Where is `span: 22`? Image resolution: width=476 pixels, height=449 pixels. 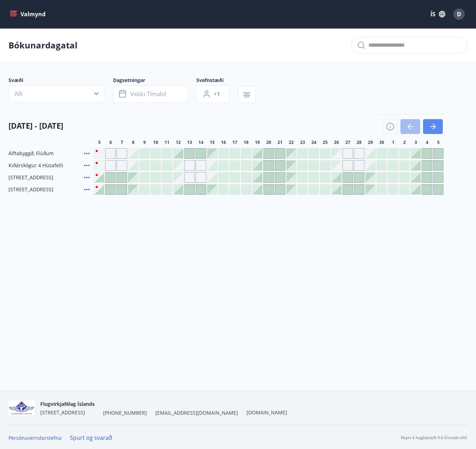
span: 22 is located at coordinates (291, 142).